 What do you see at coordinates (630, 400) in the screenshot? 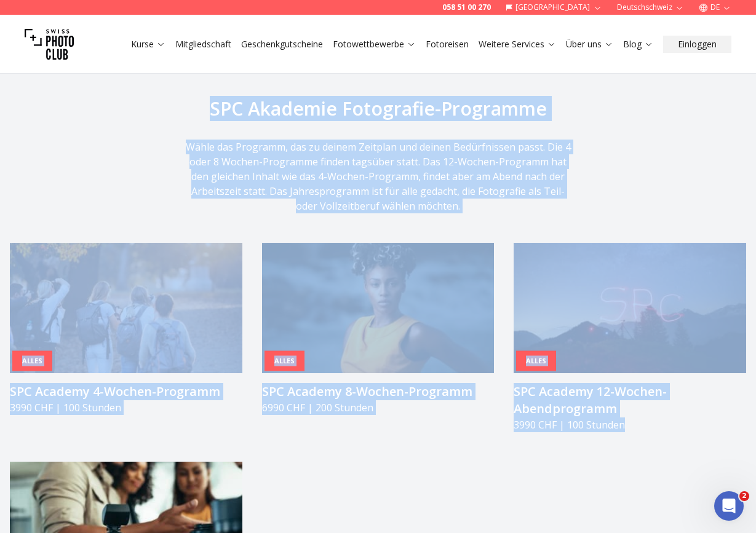
I see `h3: SPC Academy 12-Wochen-Abendprogramm` at bounding box center [630, 400].